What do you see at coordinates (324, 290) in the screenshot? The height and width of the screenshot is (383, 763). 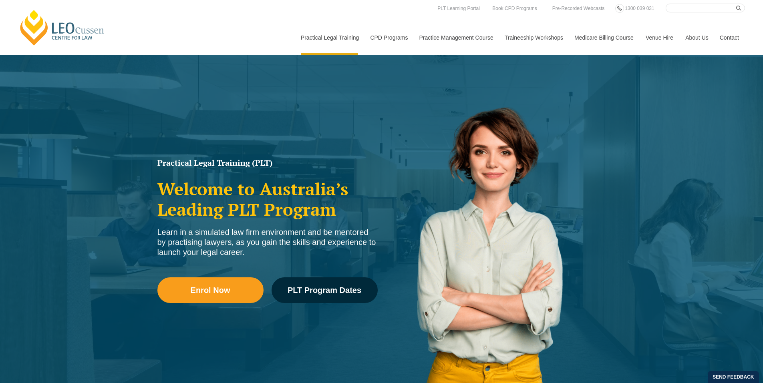 I see `span: PLT Program Dates` at bounding box center [324, 290].